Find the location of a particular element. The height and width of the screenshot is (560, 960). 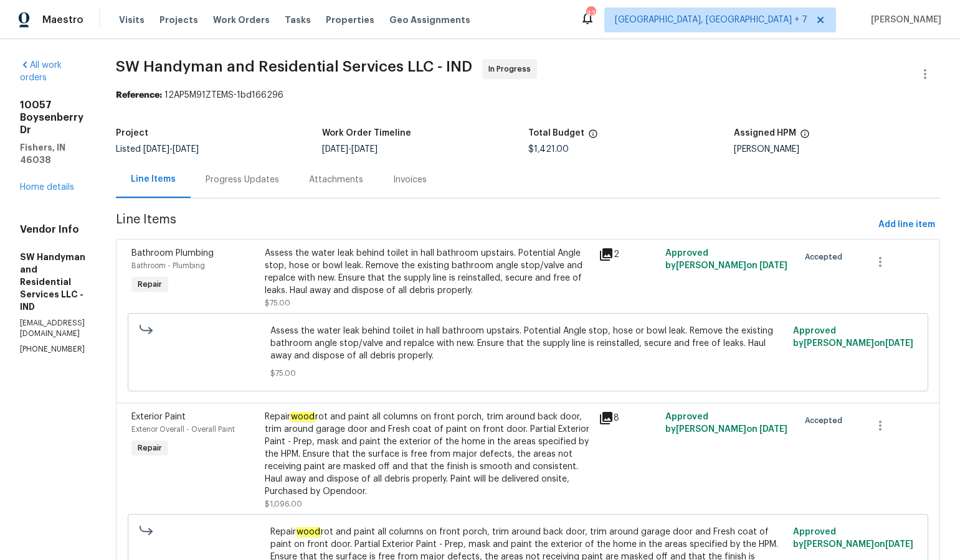

div: 8 is located at coordinates (628, 418).